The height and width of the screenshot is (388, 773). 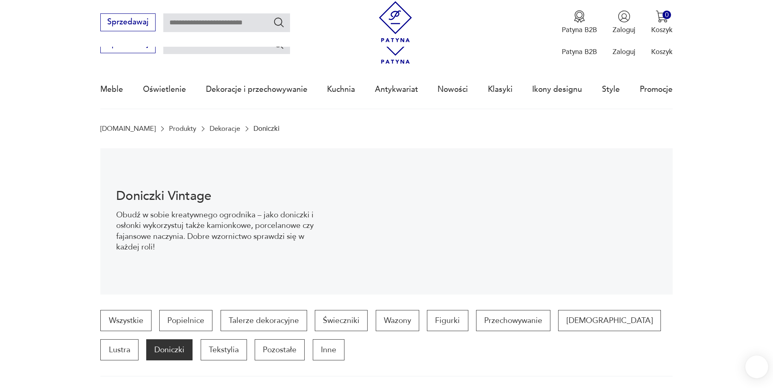 What do you see at coordinates (579, 16) in the screenshot?
I see `img: Ikona medalu` at bounding box center [579, 16].